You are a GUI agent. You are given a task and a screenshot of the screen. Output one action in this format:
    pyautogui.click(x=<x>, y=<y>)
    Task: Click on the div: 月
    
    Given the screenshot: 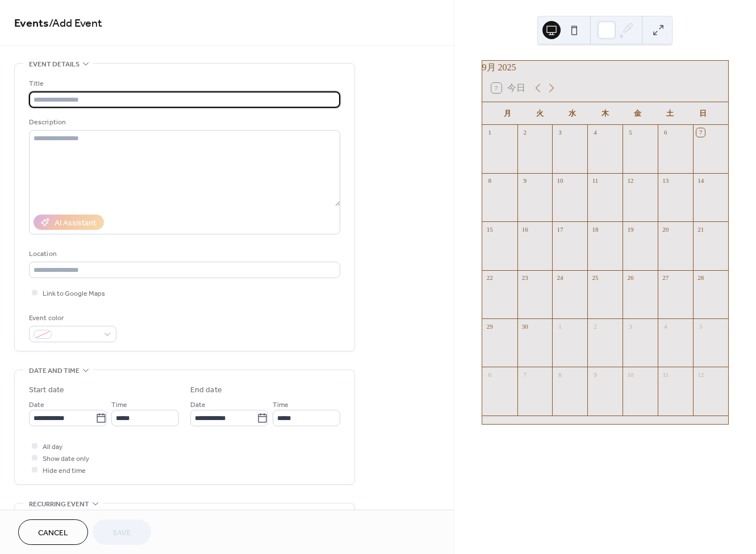 What is the action you would take?
    pyautogui.click(x=507, y=113)
    